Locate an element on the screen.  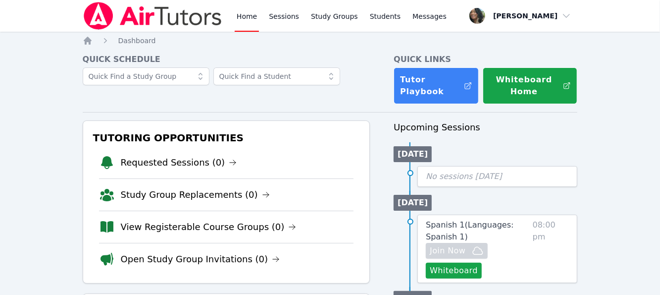
h4: Quick Schedule is located at coordinates (226, 59).